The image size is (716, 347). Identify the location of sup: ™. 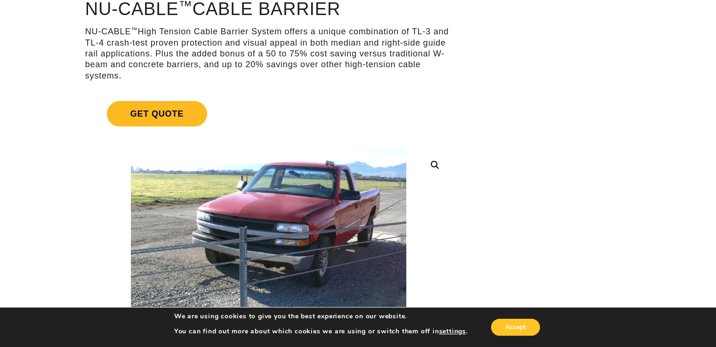
(134, 30).